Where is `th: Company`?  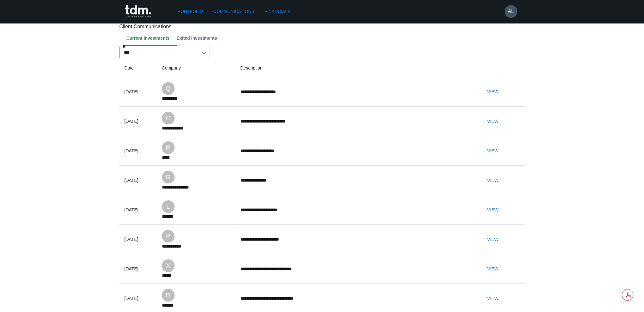
th: Company is located at coordinates (196, 68).